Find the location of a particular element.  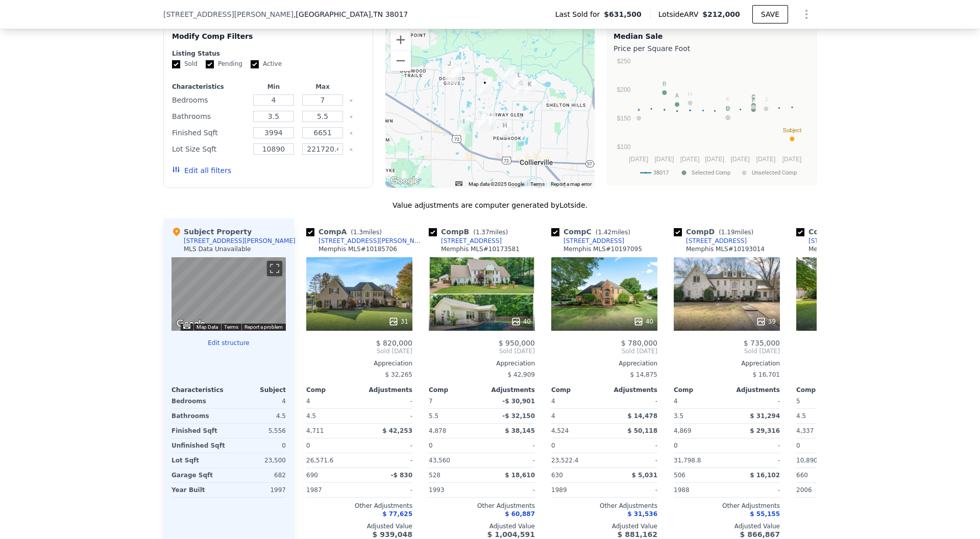

text: Unselected Comp is located at coordinates (774, 172).